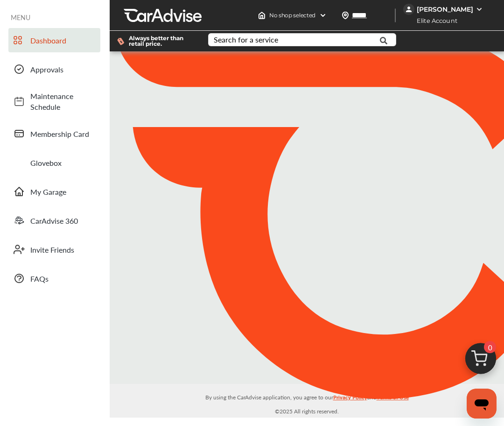  Describe the element at coordinates (54, 133) in the screenshot. I see `a: Membership Card` at that location.